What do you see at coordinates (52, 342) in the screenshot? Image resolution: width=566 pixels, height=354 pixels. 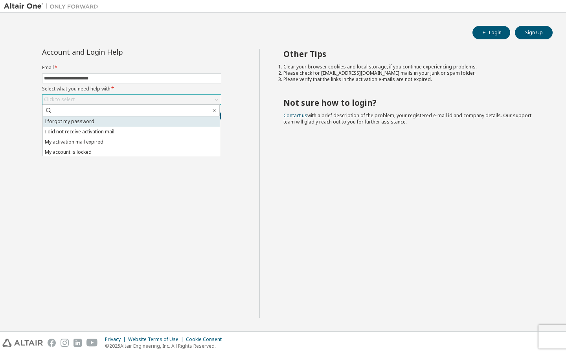 I see `img: facebook.svg` at bounding box center [52, 342].